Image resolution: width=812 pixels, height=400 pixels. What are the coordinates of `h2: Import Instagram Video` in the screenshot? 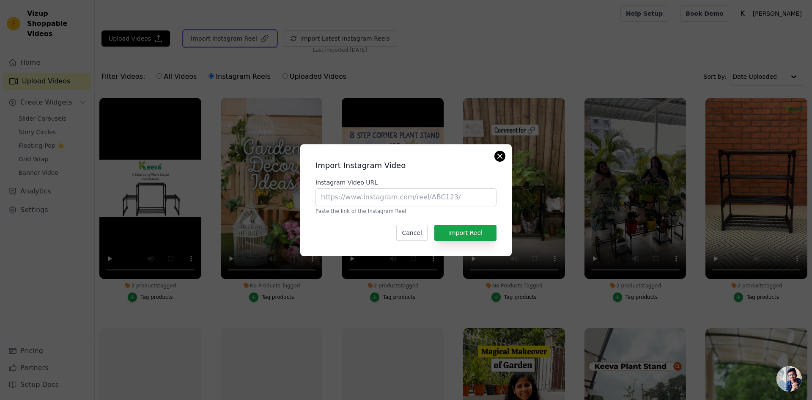 It's located at (406, 165).